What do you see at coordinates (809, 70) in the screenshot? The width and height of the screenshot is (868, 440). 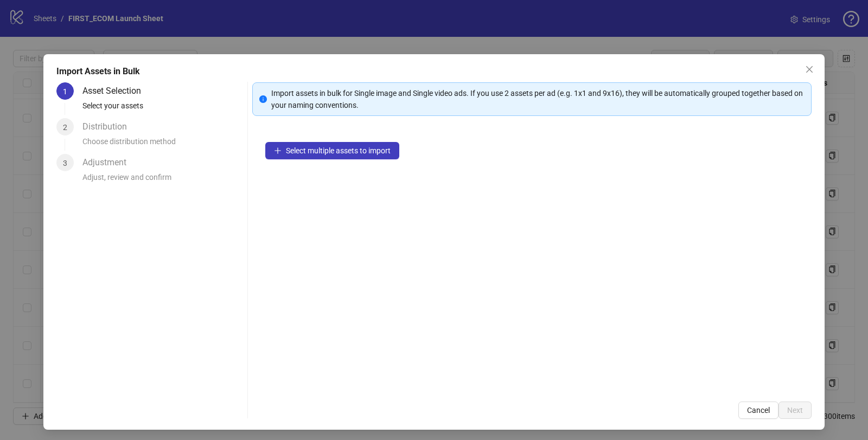 I see `button: Close` at bounding box center [809, 70].